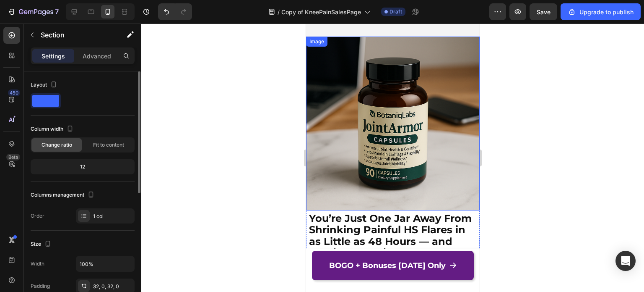  What do you see at coordinates (40, 286) in the screenshot?
I see `div: Padding` at bounding box center [40, 286].